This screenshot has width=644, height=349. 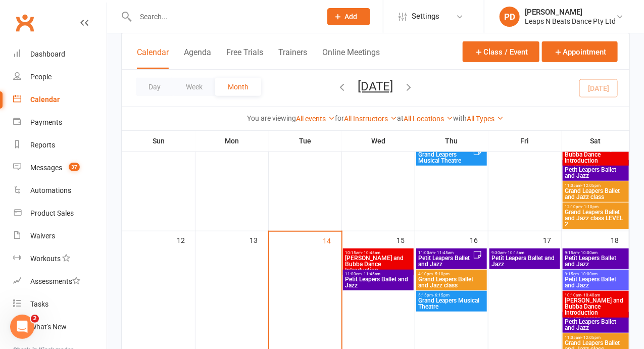 I want to click on div: Product Sales, so click(x=52, y=213).